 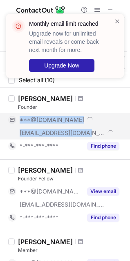 I want to click on span: Upgrade Now, so click(x=62, y=66).